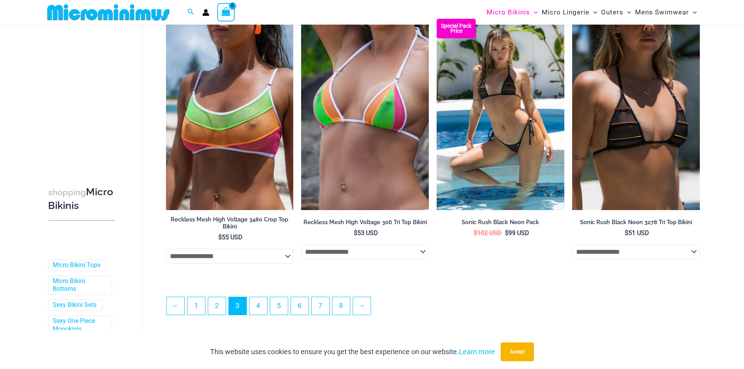 The image size is (744, 369). What do you see at coordinates (517, 233) in the screenshot?
I see `bdi: 99 USD` at bounding box center [517, 233].